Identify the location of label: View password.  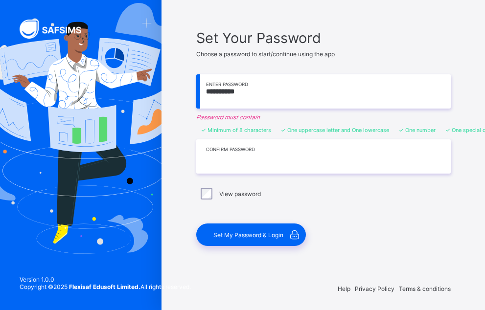
(240, 194).